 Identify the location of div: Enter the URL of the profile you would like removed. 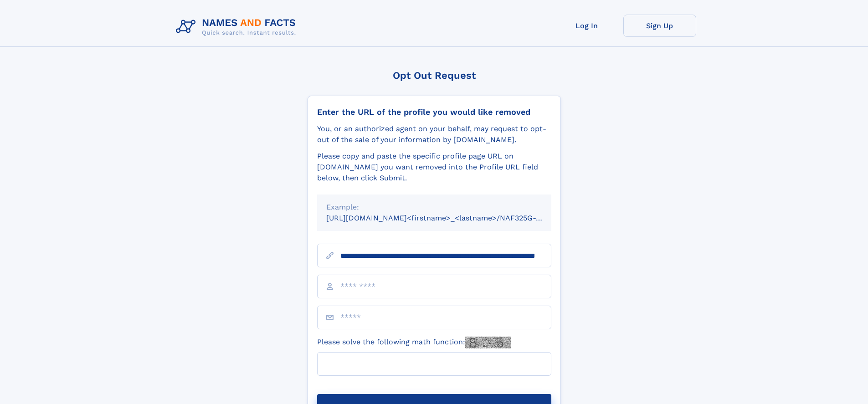
(434, 112).